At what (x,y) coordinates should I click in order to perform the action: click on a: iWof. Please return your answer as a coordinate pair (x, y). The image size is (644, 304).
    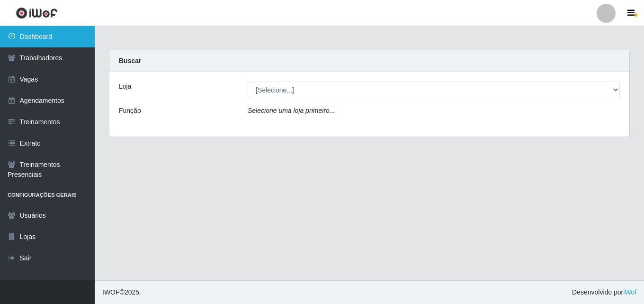
    Looking at the image, I should click on (630, 292).